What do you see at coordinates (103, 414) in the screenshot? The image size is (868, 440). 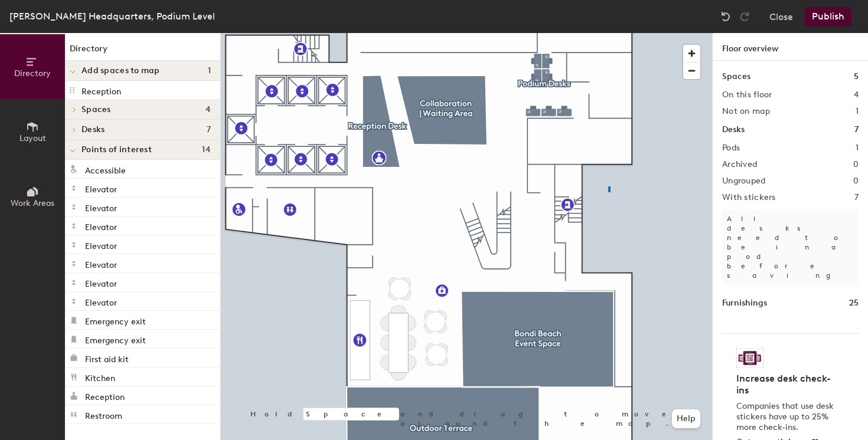 I see `p: Restroom` at bounding box center [103, 414].